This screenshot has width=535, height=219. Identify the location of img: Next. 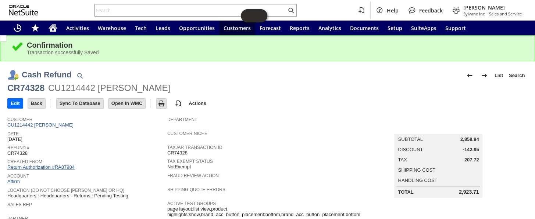
(484, 76).